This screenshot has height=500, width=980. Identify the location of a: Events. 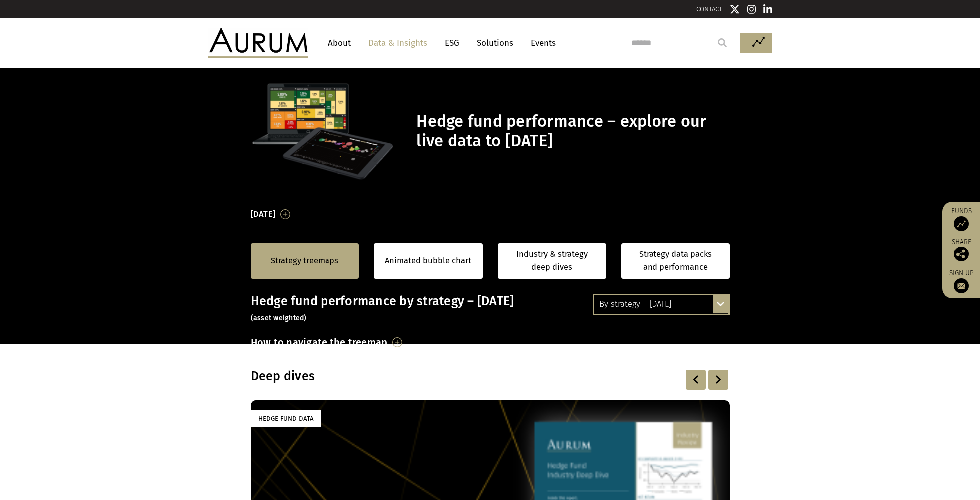
(541, 43).